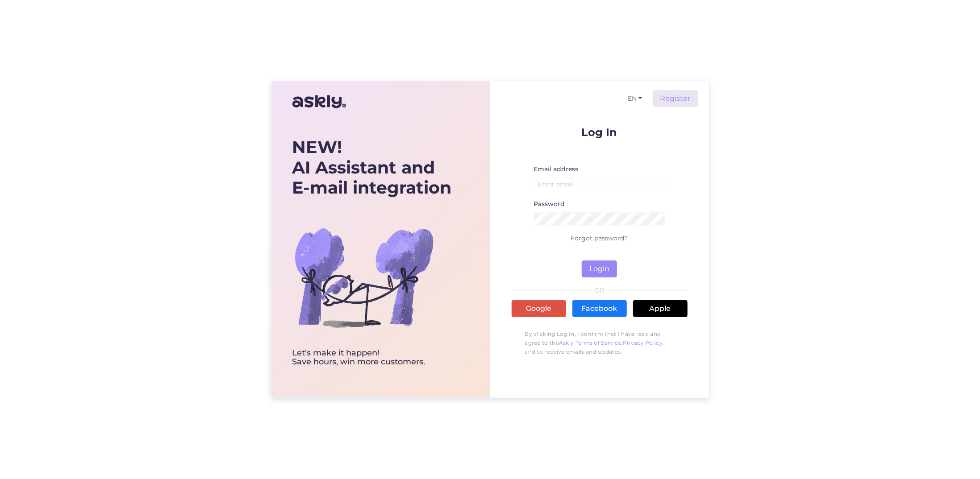 This screenshot has height=479, width=980. I want to click on a: Facebook, so click(600, 309).